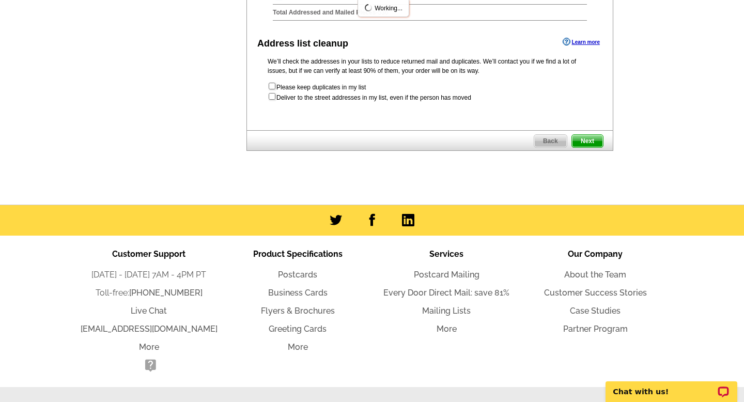  What do you see at coordinates (430, 92) in the screenshot?
I see `form: Please keep duplicates in my list Deliver to the street addresses in my list, even if the person ...` at bounding box center [430, 92].